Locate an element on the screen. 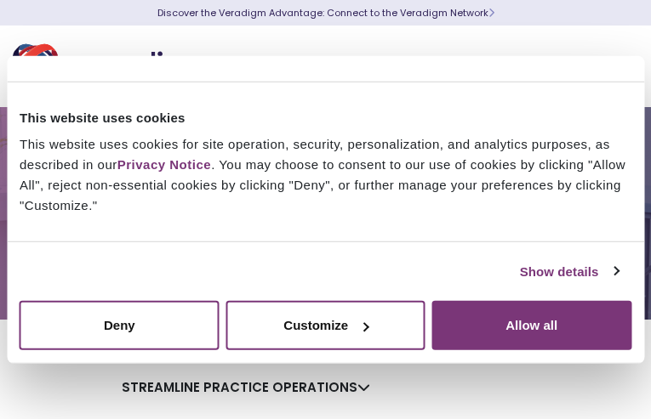  div: This website uses cookies for site operation, security, personalization, and analytics purposes, ... is located at coordinates (325, 175).